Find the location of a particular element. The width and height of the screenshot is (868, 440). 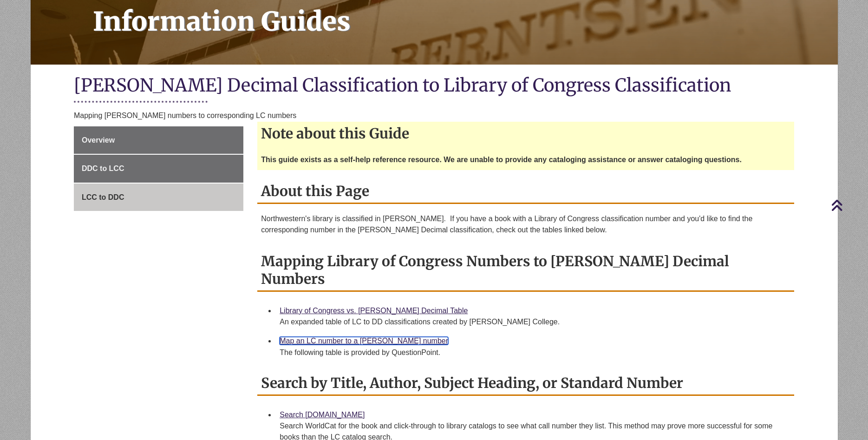

div: The following table is provided by QuestionPoint. is located at coordinates (533, 352).